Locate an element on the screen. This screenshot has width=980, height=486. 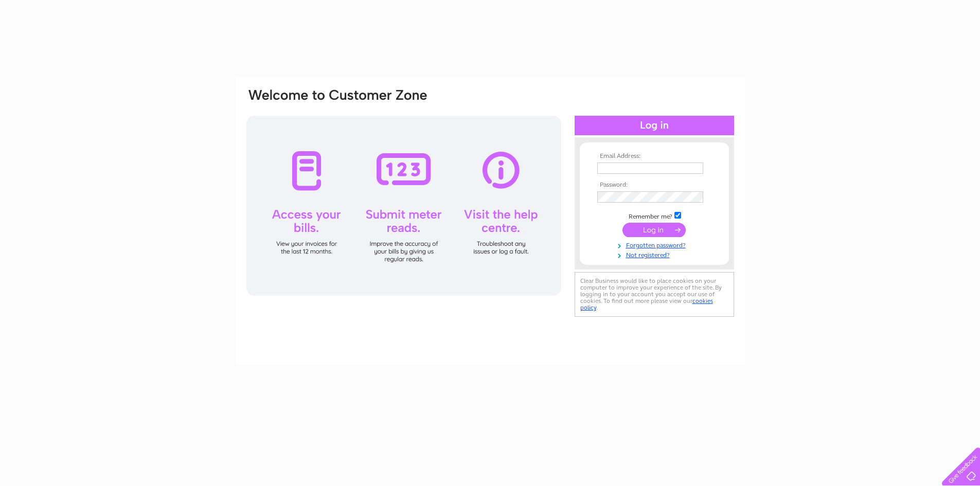
div: Clear Business would like to place cookies on your computer to improve your experience of the sit... is located at coordinates (654, 294).